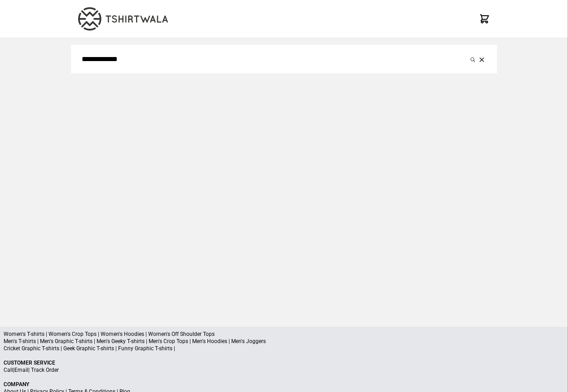 This screenshot has width=568, height=392. I want to click on a: Call, so click(8, 370).